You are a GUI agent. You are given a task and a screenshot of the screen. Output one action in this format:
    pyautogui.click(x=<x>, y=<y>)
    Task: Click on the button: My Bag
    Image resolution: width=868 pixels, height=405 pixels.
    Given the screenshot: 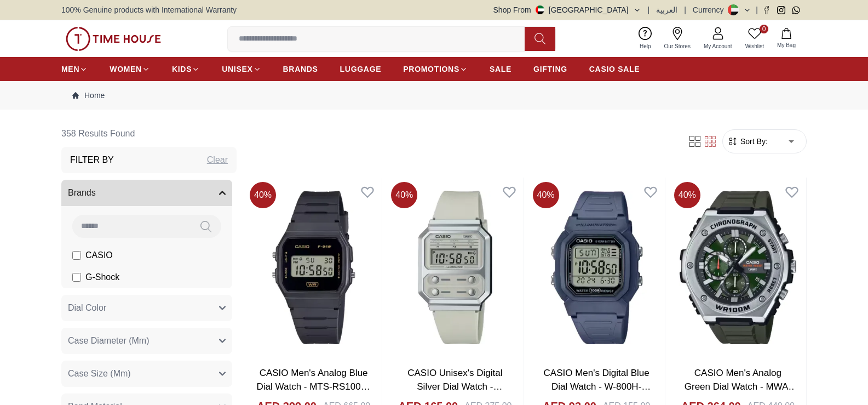 What is the action you would take?
    pyautogui.click(x=786, y=38)
    